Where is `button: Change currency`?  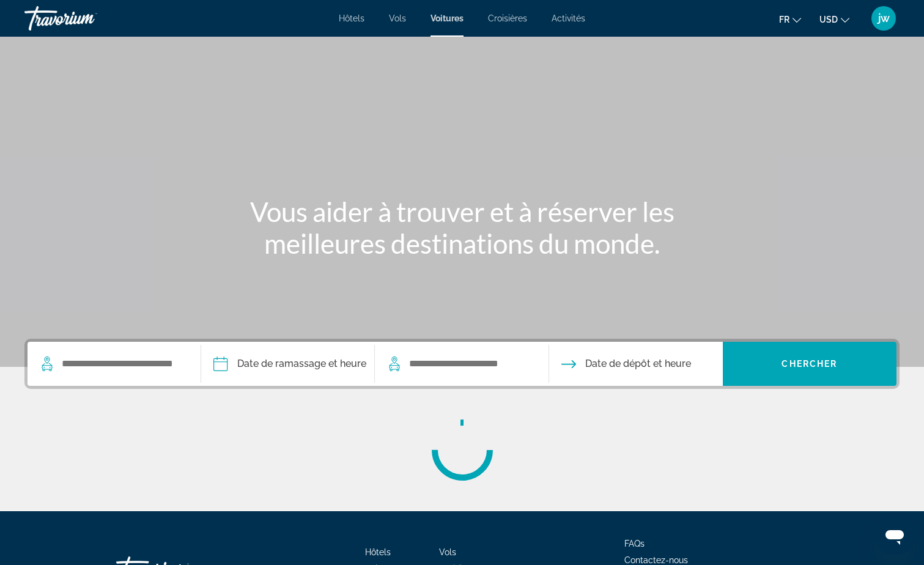 button: Change currency is located at coordinates (834, 19).